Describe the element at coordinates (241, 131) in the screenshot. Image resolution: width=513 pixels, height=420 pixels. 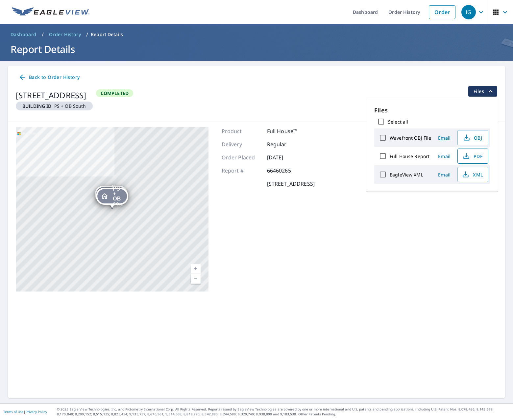
I see `p: Product` at that location.